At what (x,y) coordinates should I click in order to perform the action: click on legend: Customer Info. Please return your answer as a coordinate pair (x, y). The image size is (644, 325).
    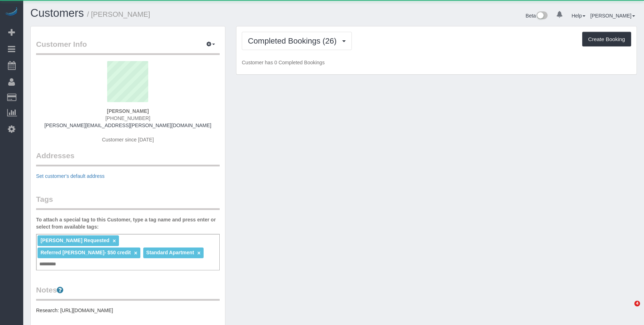
    Looking at the image, I should click on (128, 47).